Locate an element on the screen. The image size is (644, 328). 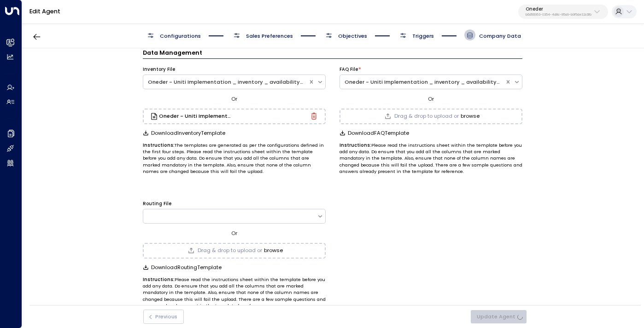
label: FAQ File is located at coordinates (349, 70).